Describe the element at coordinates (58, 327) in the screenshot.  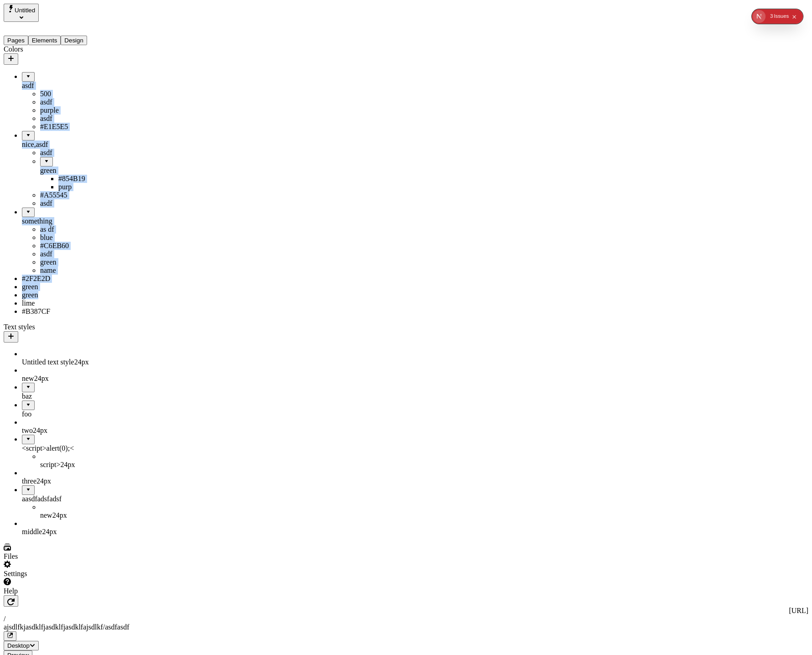
I see `div: Text styles` at that location.